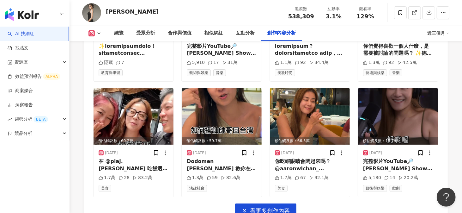  Describe the element at coordinates (119, 33) in the screenshot. I see `div: 總覽` at that location.